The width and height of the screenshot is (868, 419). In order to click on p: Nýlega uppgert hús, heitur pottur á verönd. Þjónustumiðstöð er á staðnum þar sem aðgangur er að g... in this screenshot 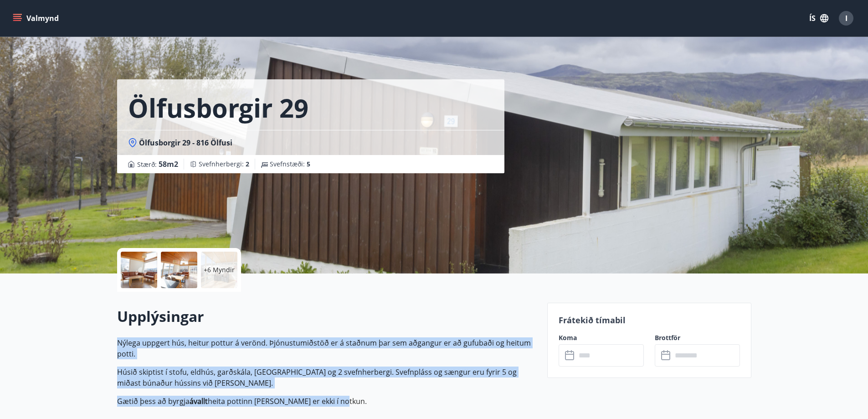, I will do `click(327, 349)`.